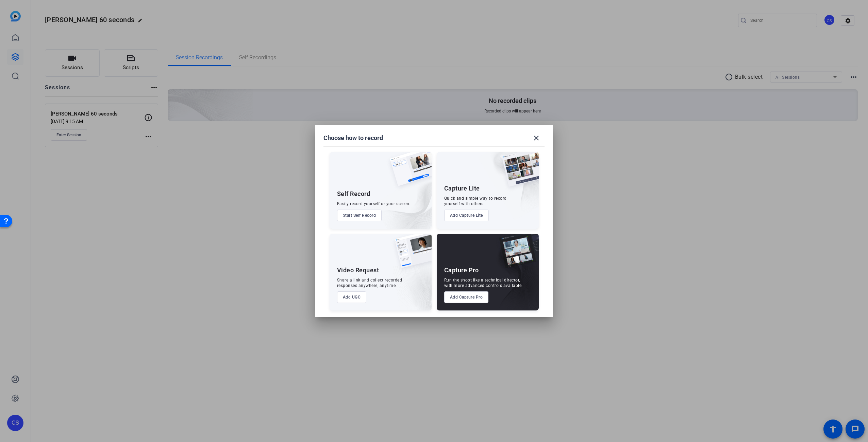 The image size is (868, 442). Describe the element at coordinates (462, 270) in the screenshot. I see `div: Capture Pro` at that location.